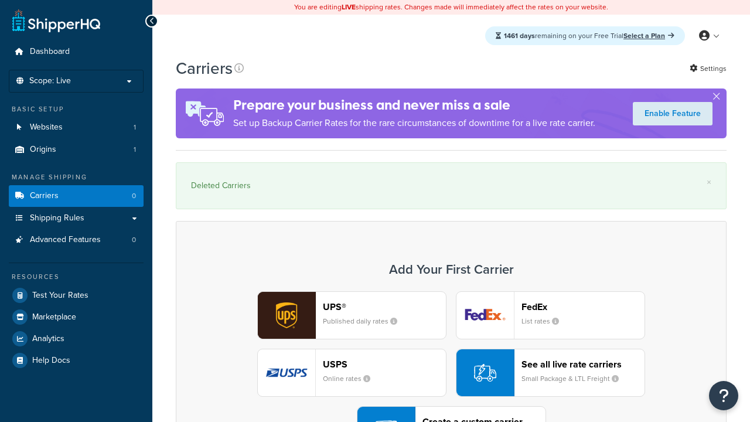 This screenshot has height=422, width=750. I want to click on a: Marketplace, so click(76, 317).